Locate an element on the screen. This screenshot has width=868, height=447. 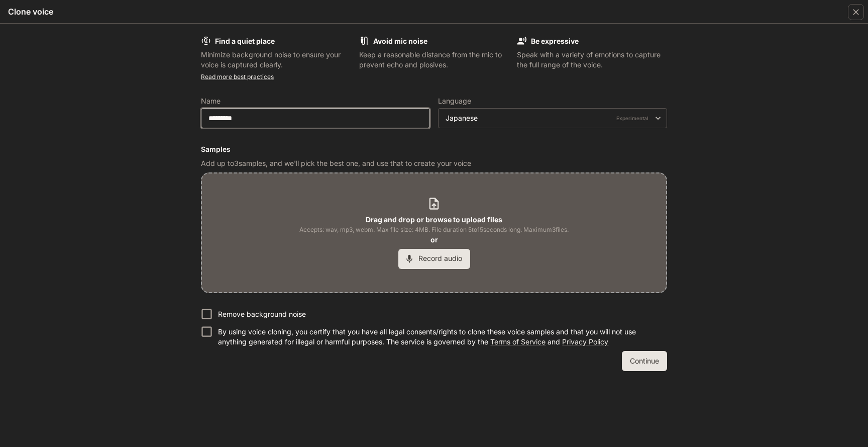
div: JapaneseExperimental is located at coordinates (553, 118).